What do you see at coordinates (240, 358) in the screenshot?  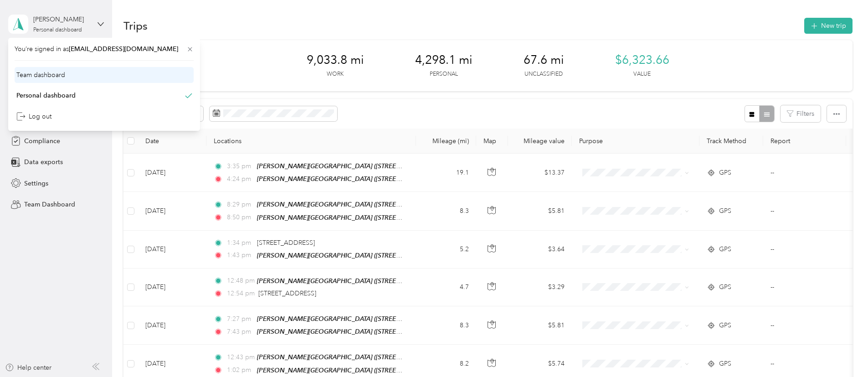 I see `span: 12:43 pm` at bounding box center [240, 358].